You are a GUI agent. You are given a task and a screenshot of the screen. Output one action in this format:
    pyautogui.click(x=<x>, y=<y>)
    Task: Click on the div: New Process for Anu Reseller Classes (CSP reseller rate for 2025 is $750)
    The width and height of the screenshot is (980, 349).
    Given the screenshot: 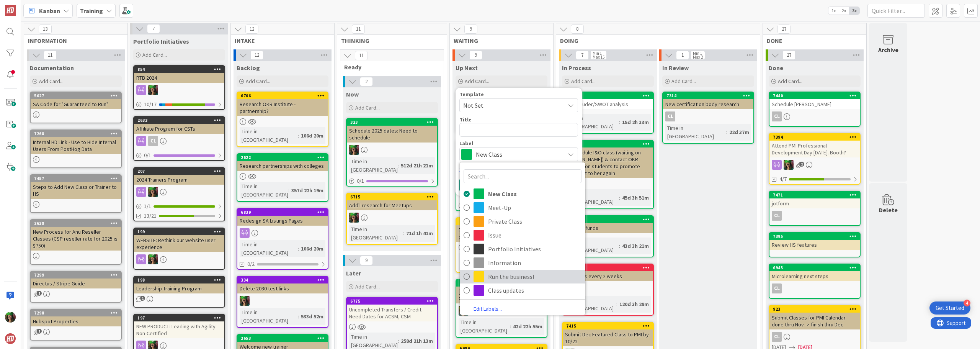 What is the action you would take?
    pyautogui.click(x=76, y=239)
    